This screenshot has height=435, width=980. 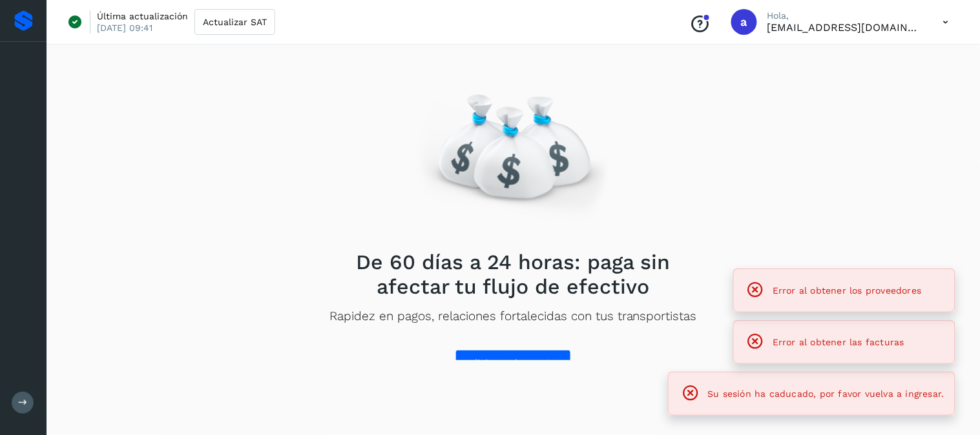 I want to click on p: asesoresdiferidos@astpsa.com, so click(x=845, y=27).